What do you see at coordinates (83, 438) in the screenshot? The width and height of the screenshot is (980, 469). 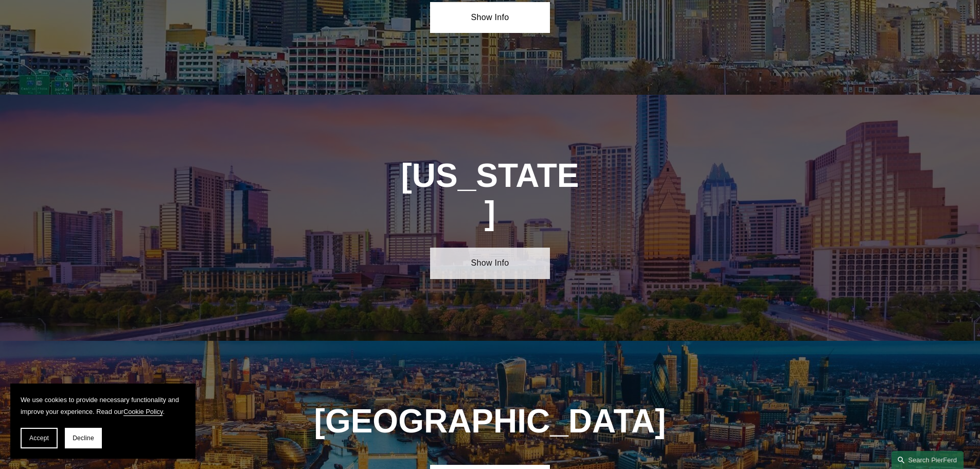 I see `span: Decline` at bounding box center [83, 438].